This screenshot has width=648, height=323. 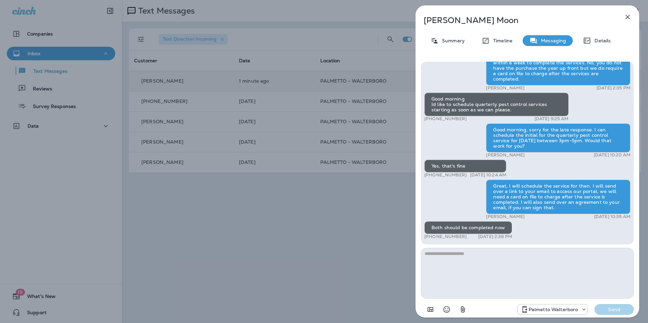 I want to click on div: Yes, that's fine, so click(x=465, y=166).